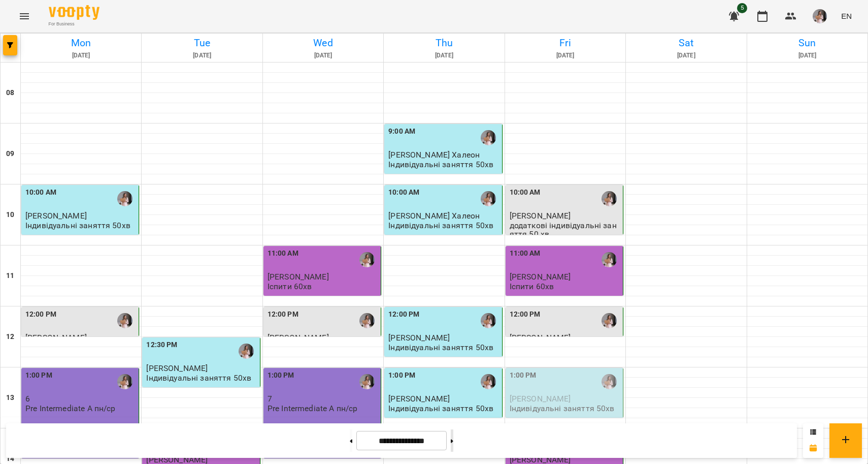 This screenshot has width=868, height=464. I want to click on span: EN, so click(846, 15).